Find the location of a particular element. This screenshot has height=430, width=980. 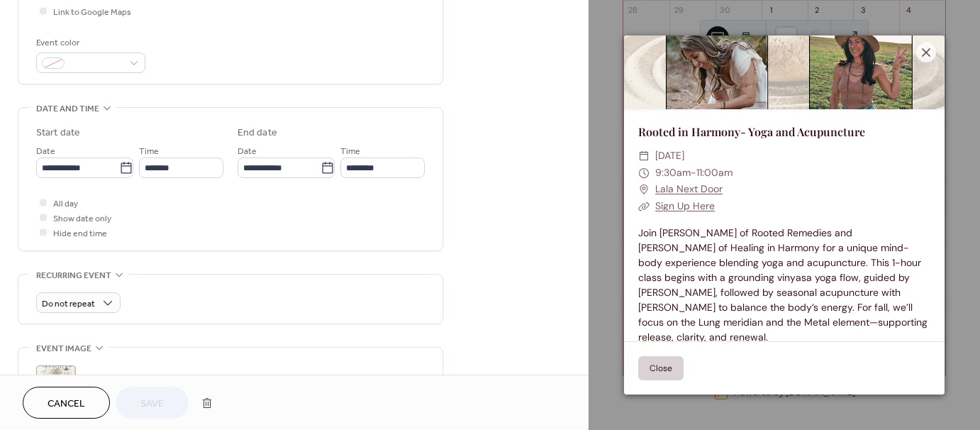

a: Lala Next Door is located at coordinates (689, 189).